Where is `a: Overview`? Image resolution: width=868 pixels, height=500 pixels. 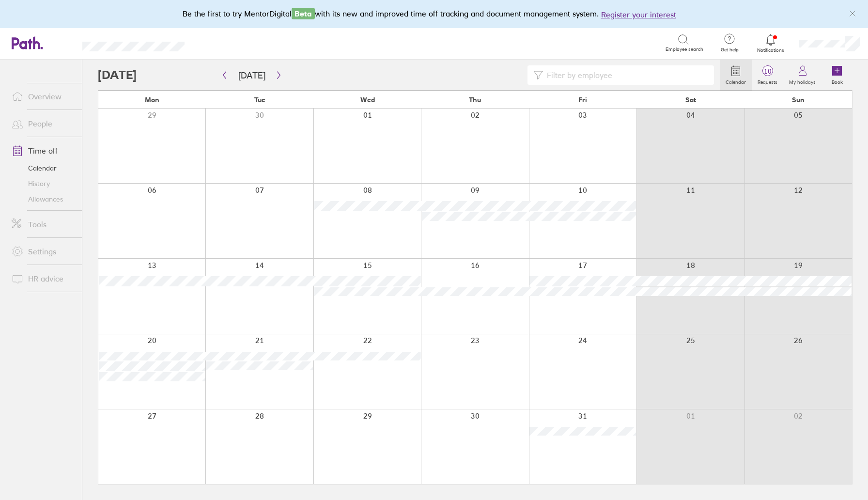
a: Overview is located at coordinates (43, 96).